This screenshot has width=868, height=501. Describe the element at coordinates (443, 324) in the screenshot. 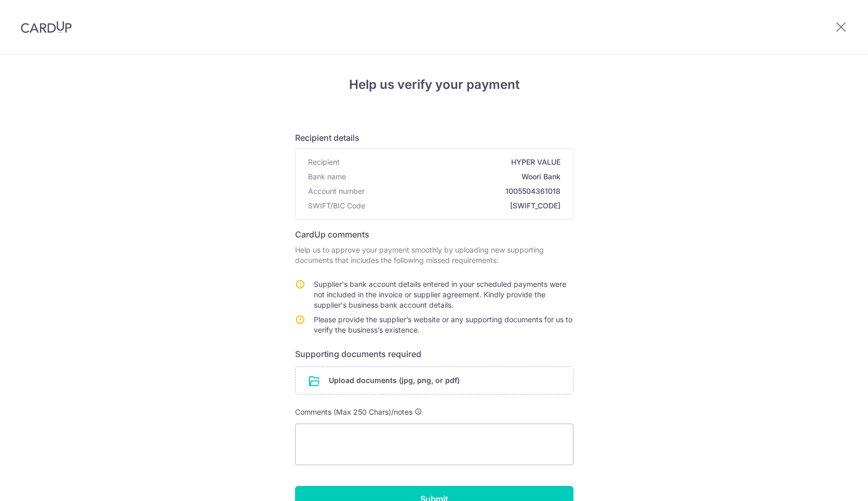

I see `span: Please provide the supplier’s website or any supporting documents for us to verify the business’s...` at that location.